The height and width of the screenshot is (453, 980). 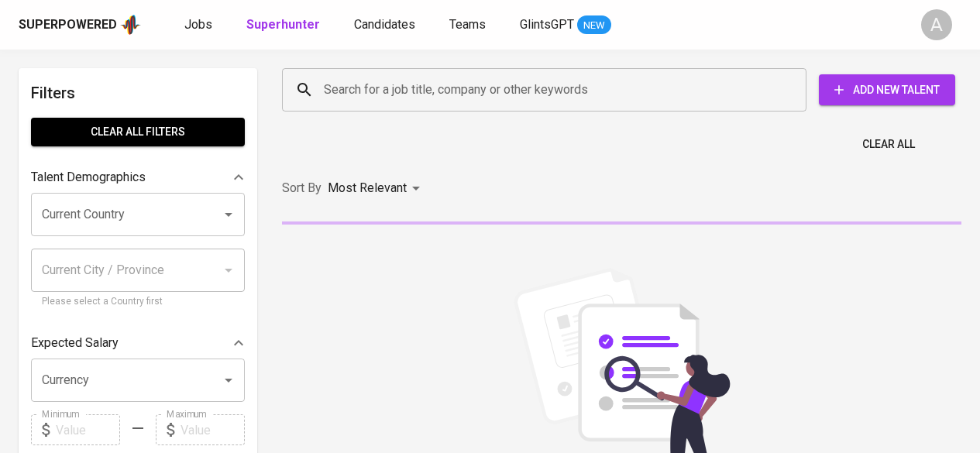 I want to click on span: Candidates, so click(x=384, y=24).